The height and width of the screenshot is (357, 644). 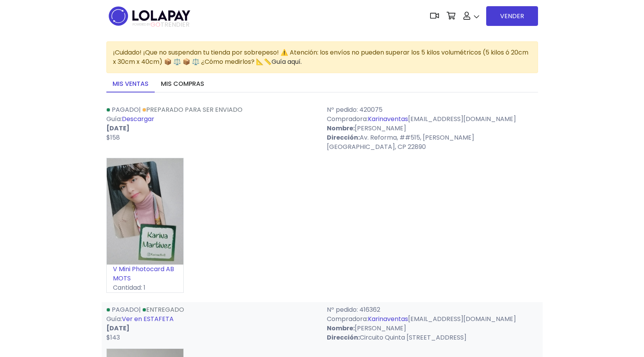 I want to click on p: Cantidad: 1, so click(x=145, y=288).